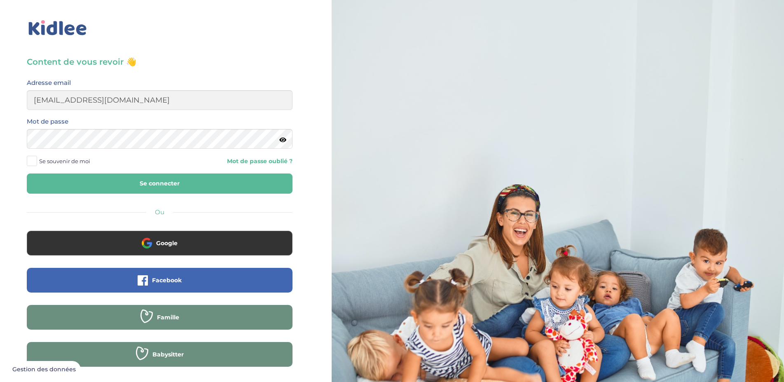 Image resolution: width=784 pixels, height=382 pixels. I want to click on button: Google, so click(159, 243).